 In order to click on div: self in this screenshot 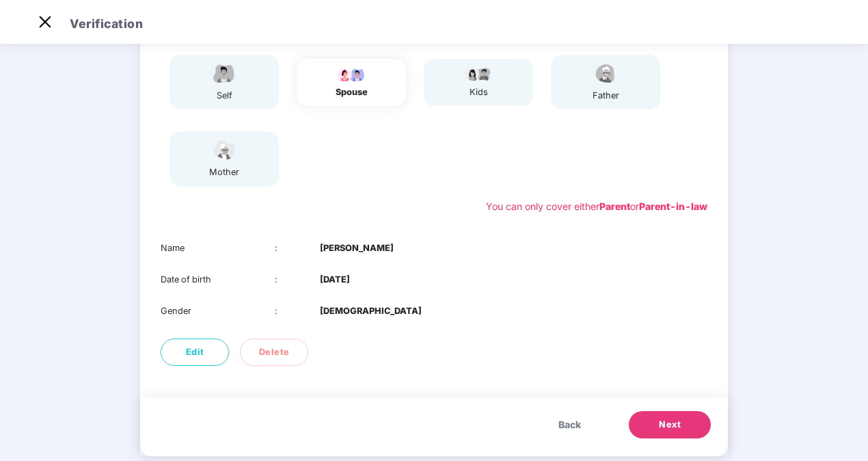, I will do `click(224, 96)`.